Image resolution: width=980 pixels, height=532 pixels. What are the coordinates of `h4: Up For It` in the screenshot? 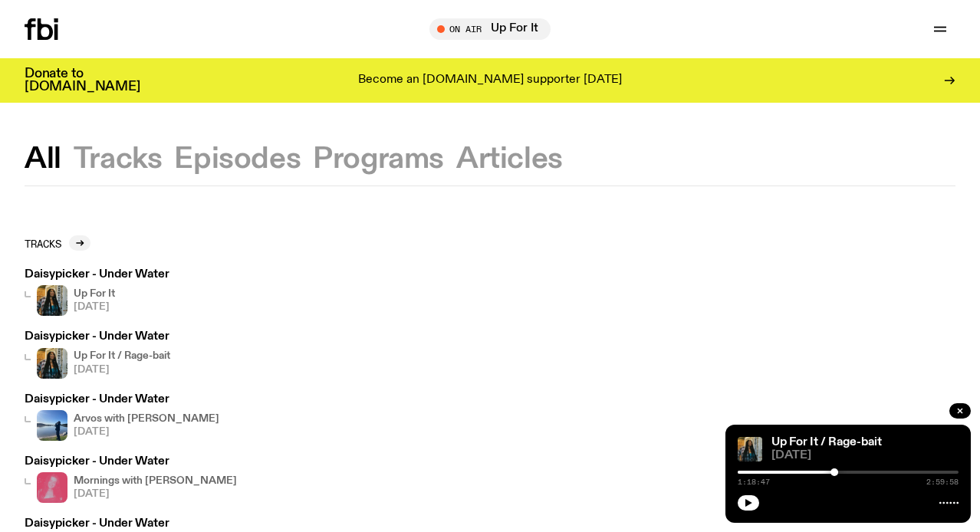 It's located at (95, 294).